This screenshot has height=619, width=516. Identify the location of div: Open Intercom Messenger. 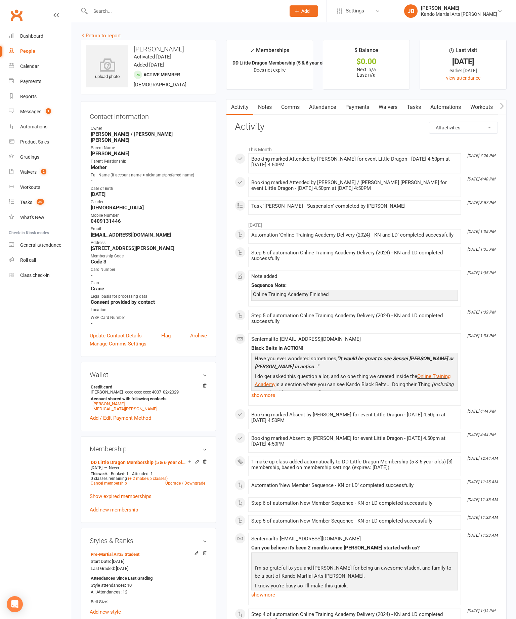
(15, 605).